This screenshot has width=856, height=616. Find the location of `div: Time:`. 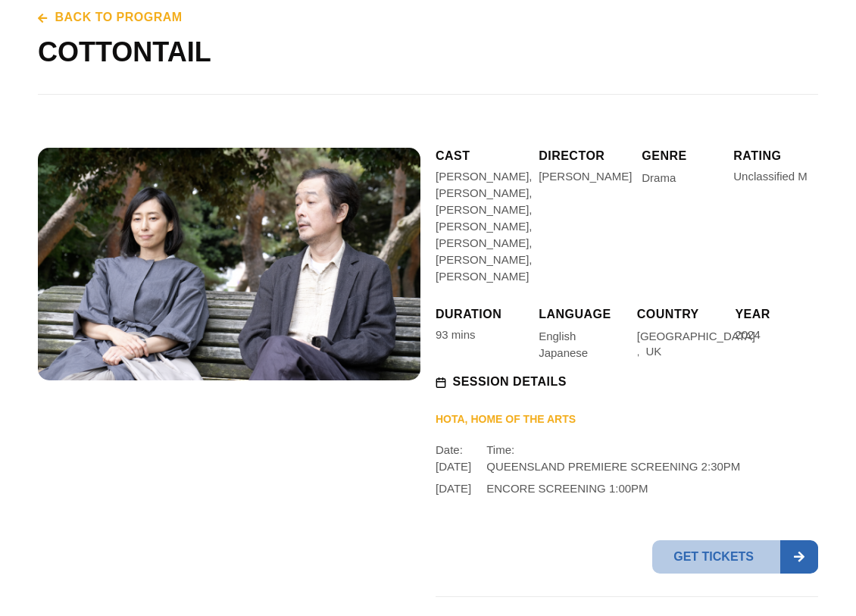

div: Time: is located at coordinates (613, 472).